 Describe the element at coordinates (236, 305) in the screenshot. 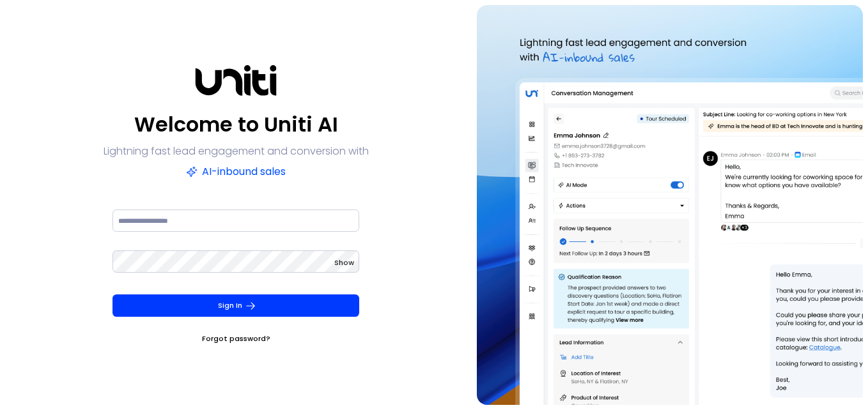

I see `button: Sign In` at that location.